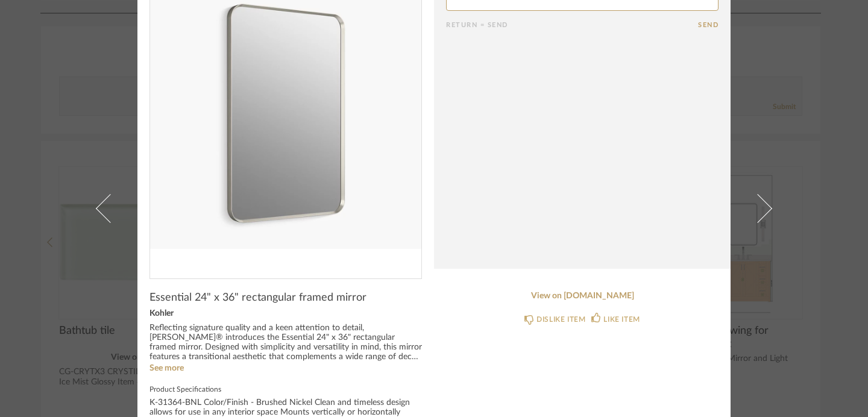  What do you see at coordinates (708, 25) in the screenshot?
I see `button: Send` at bounding box center [708, 25].